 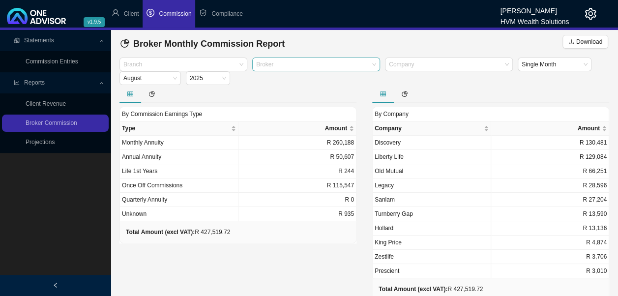 I want to click on img: 2df55531c6924b55f21c4cf5d4484680-logo-light.svg, so click(x=36, y=16).